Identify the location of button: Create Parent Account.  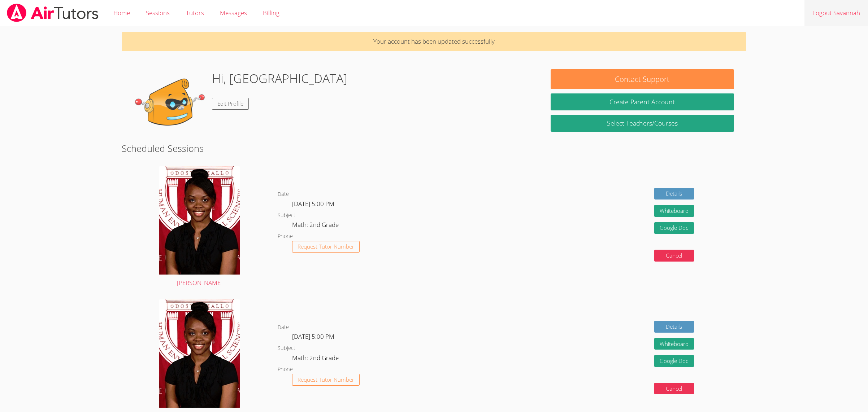
(642, 101).